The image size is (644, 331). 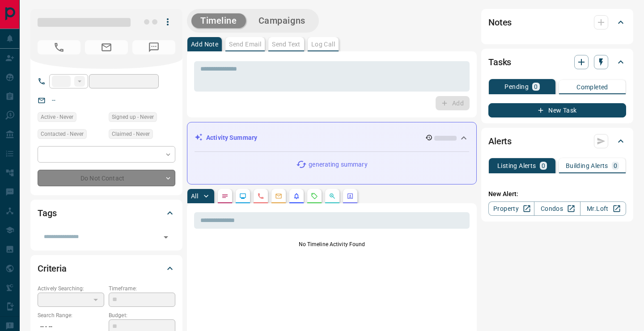 What do you see at coordinates (71, 315) in the screenshot?
I see `p: Search Range:` at bounding box center [71, 315].